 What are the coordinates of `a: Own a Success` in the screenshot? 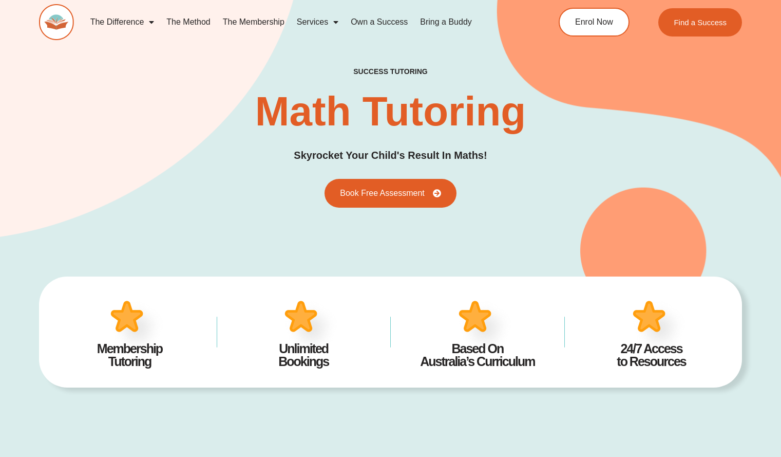 It's located at (379, 22).